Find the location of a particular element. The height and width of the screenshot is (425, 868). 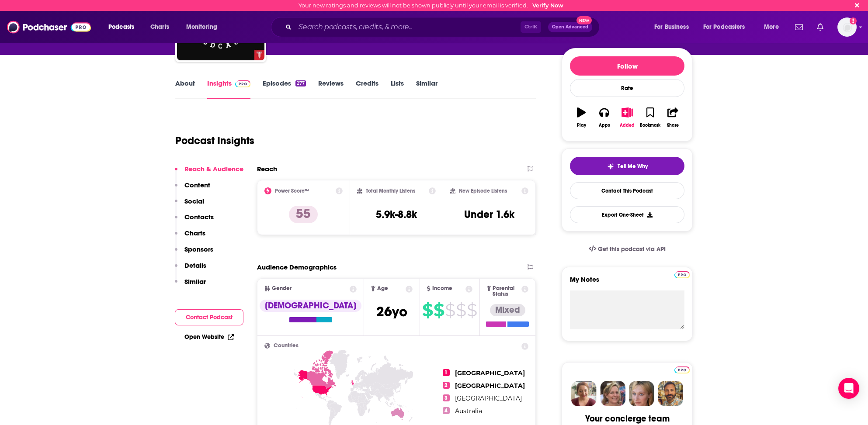

button: tell me why sparkleTell Me Why is located at coordinates (627, 166).